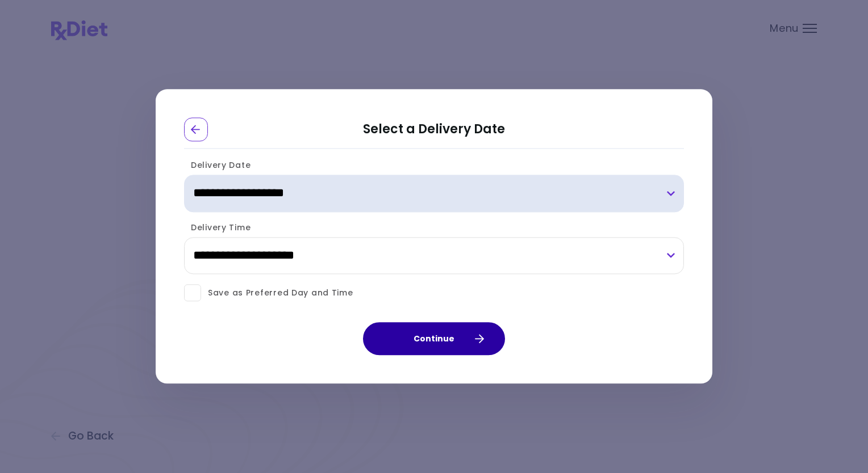  Describe the element at coordinates (217, 165) in the screenshot. I see `label: Delivery Date` at that location.